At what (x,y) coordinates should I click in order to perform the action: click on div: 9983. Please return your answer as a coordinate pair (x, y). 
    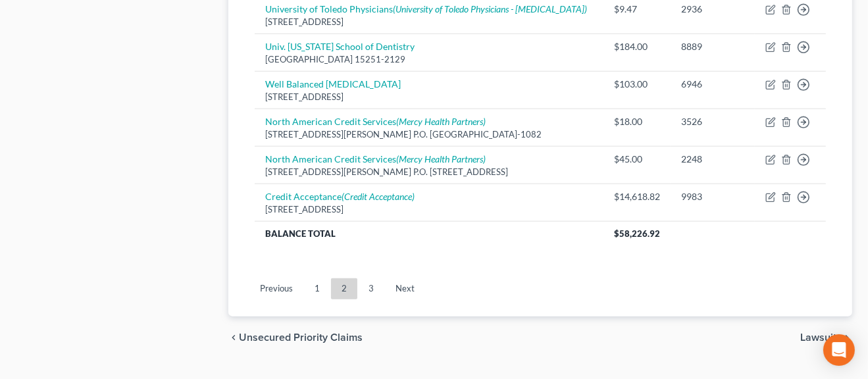
    Looking at the image, I should click on (713, 197).